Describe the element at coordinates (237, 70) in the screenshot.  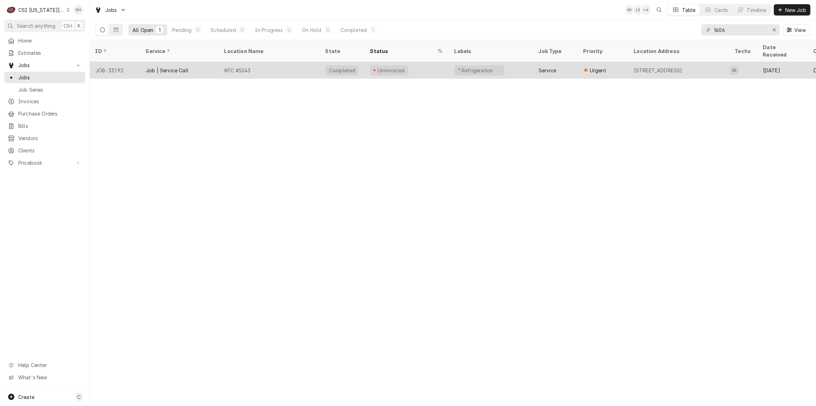
I see `div: KFC #5243` at that location.